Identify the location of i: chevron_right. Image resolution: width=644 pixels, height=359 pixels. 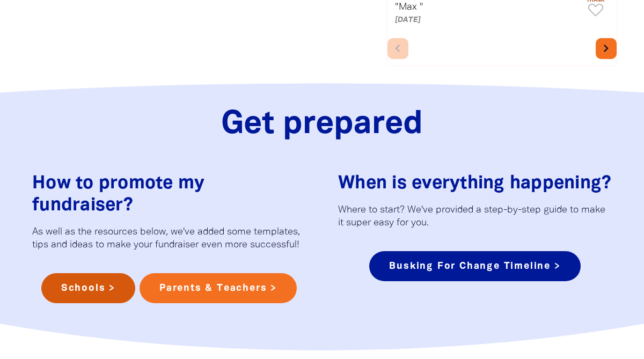
(606, 48).